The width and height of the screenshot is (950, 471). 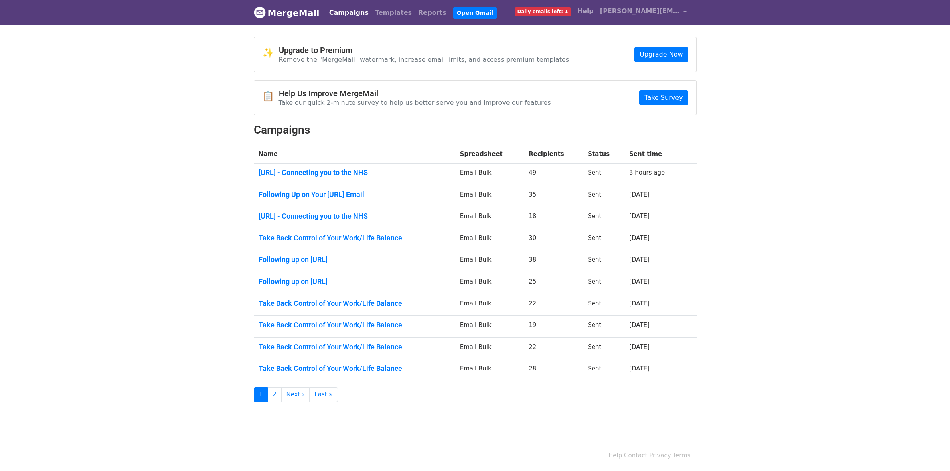 What do you see at coordinates (261, 395) in the screenshot?
I see `a: 1` at bounding box center [261, 395].